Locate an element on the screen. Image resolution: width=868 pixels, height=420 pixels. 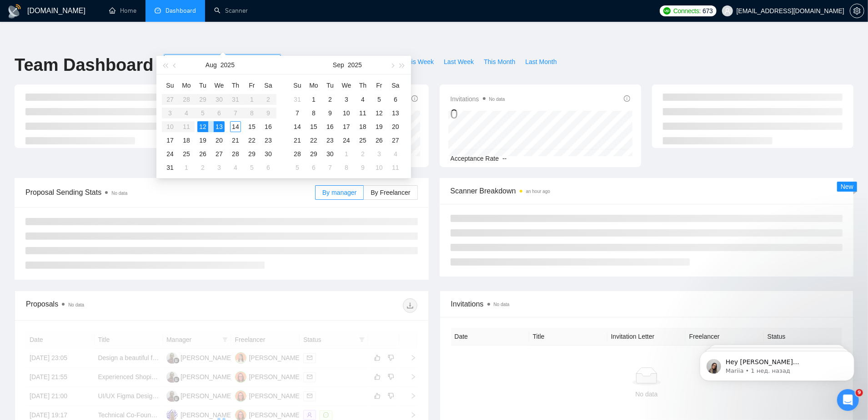
td: 2025-09-05 is located at coordinates (252, 168).